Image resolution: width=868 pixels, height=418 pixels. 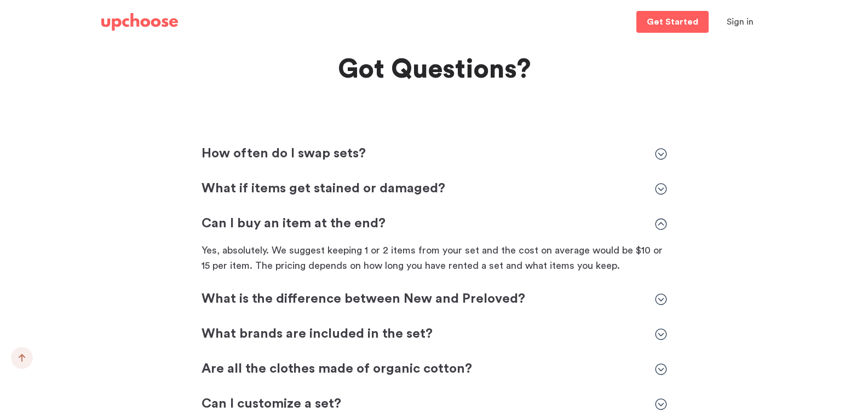 I want to click on p: What brands are included in the set?, so click(x=423, y=335).